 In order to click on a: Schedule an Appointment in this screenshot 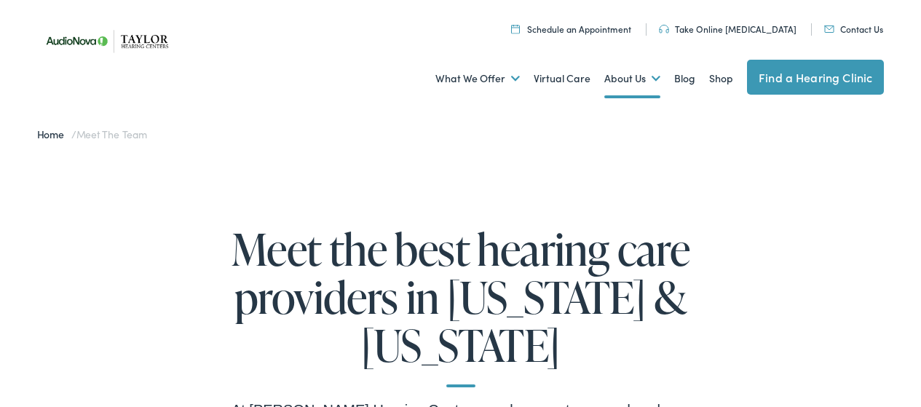, I will do `click(571, 28)`.